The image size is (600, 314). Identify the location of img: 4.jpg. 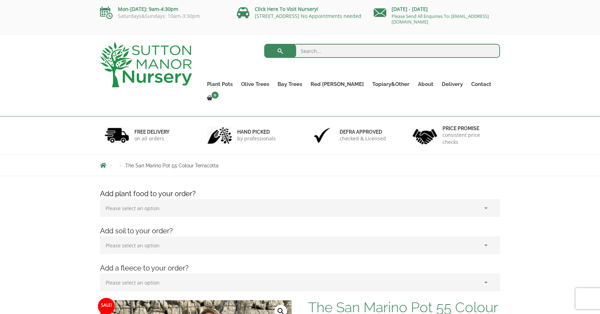
(425, 135).